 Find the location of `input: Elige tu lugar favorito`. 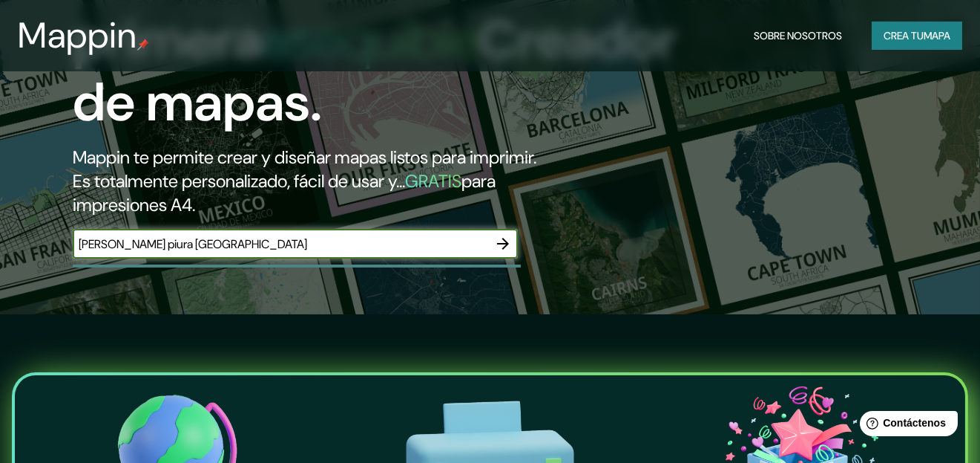

input: Elige tu lugar favorito is located at coordinates (280, 244).